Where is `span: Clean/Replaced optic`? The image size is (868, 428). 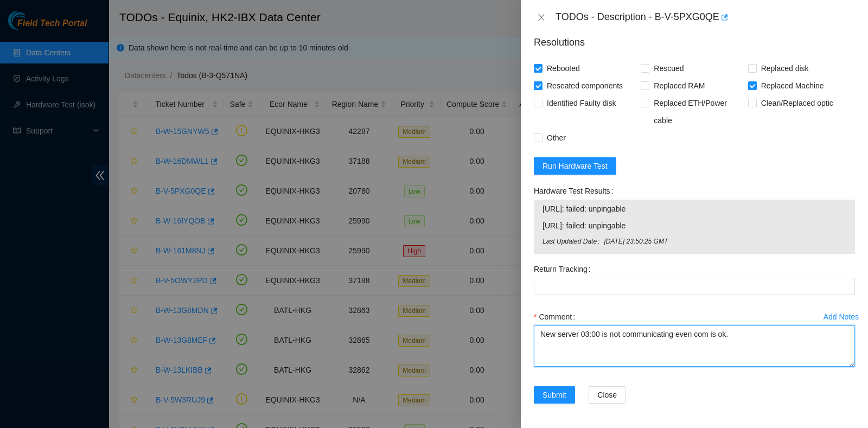
span: Clean/Replaced optic is located at coordinates (797, 103).